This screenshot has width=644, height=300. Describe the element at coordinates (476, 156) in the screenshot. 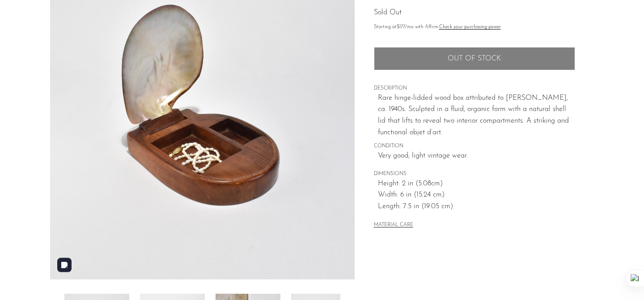

I see `span: Very good; light vintage wear.` at that location.